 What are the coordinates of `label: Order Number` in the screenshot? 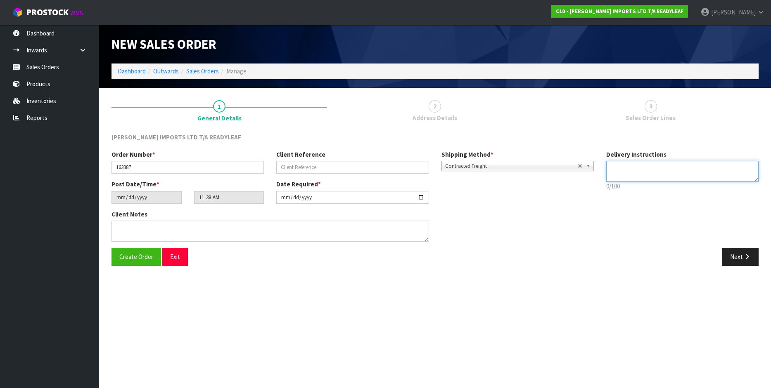 It's located at (133, 154).